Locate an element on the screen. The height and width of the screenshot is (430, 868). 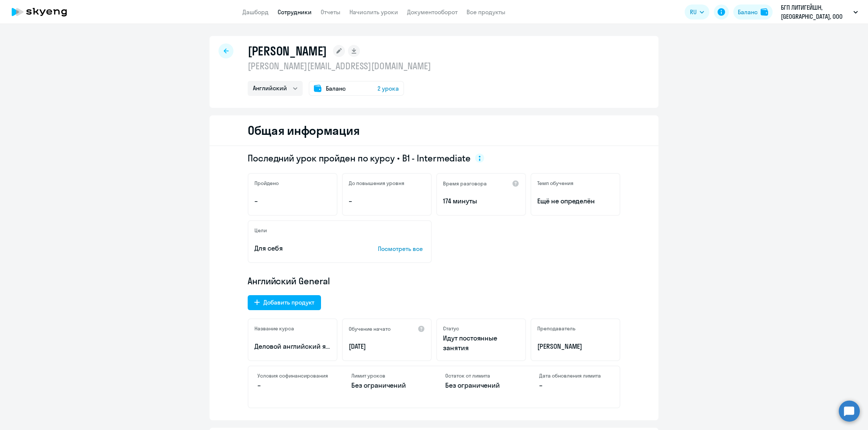
p: Идут постоянные занятия is located at coordinates (481, 343).